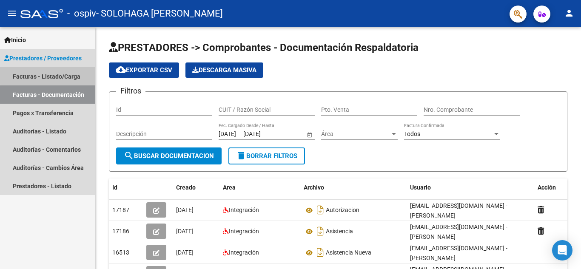 This screenshot has height=269, width=581. What do you see at coordinates (563, 251) in the screenshot?
I see `div: Open Intercom Messenger` at bounding box center [563, 251].